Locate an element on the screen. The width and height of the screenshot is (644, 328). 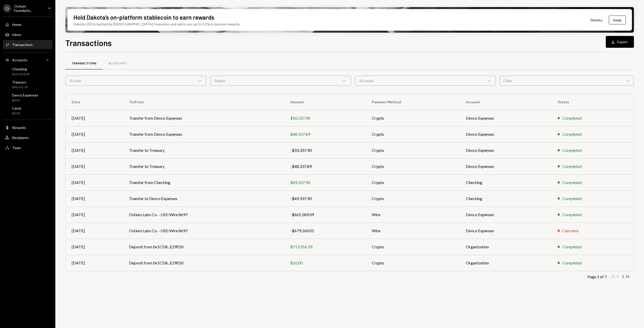
div: Cards is located at coordinates (16, 108).